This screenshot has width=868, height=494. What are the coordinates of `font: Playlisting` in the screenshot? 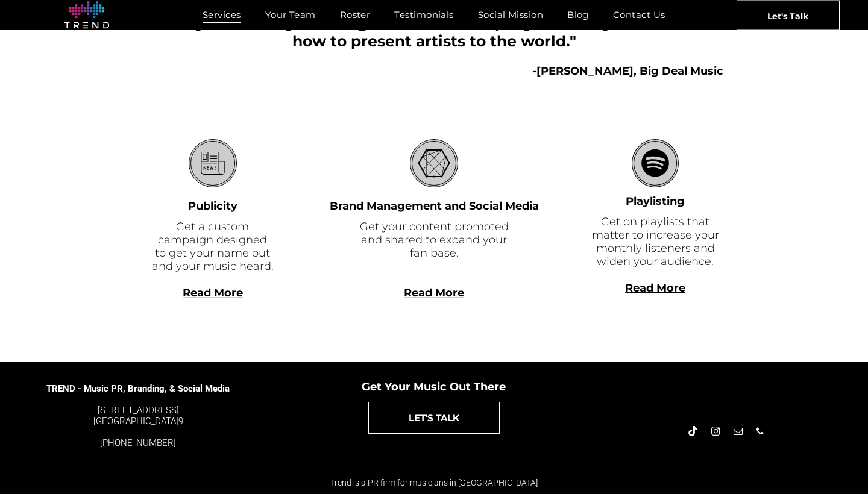 It's located at (656, 201).